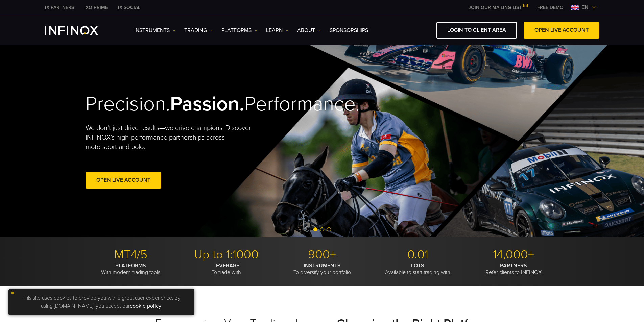  I want to click on p: We don't just drive results—we drive champions. Discover INFINOX’s high-performance partnerships ..., so click(171, 138).